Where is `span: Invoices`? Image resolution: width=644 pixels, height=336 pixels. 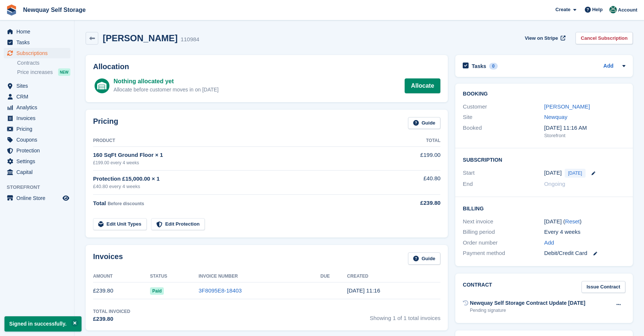
span: Invoices is located at coordinates (39, 118).